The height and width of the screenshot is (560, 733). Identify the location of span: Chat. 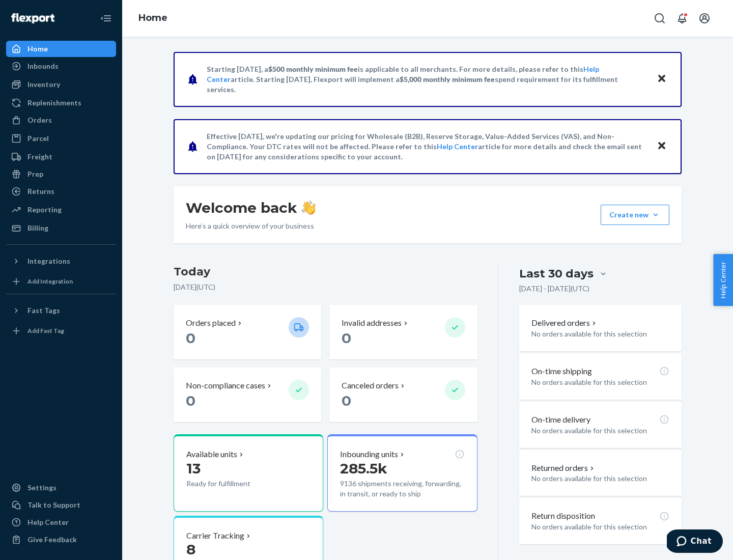
(34, 12).